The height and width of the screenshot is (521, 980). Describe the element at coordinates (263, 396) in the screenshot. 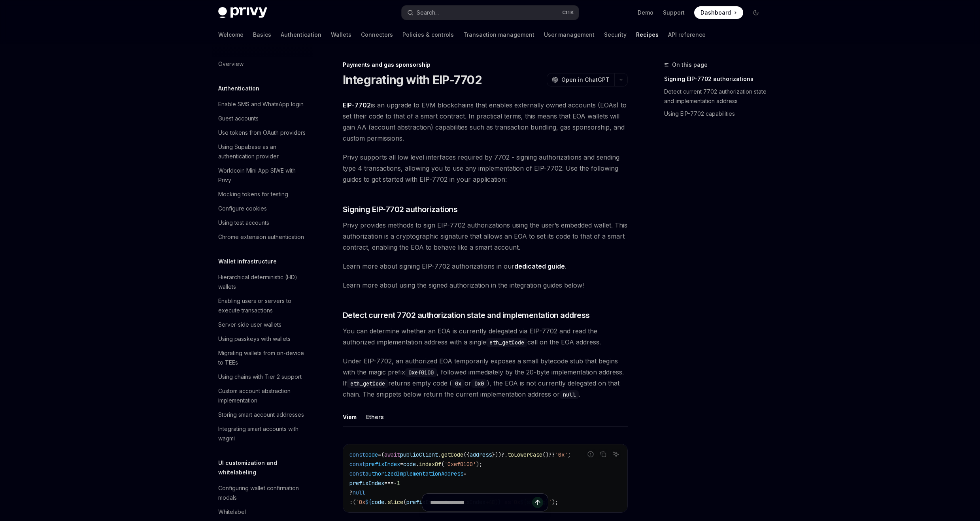

I see `div: Custom account abstraction implementation` at that location.